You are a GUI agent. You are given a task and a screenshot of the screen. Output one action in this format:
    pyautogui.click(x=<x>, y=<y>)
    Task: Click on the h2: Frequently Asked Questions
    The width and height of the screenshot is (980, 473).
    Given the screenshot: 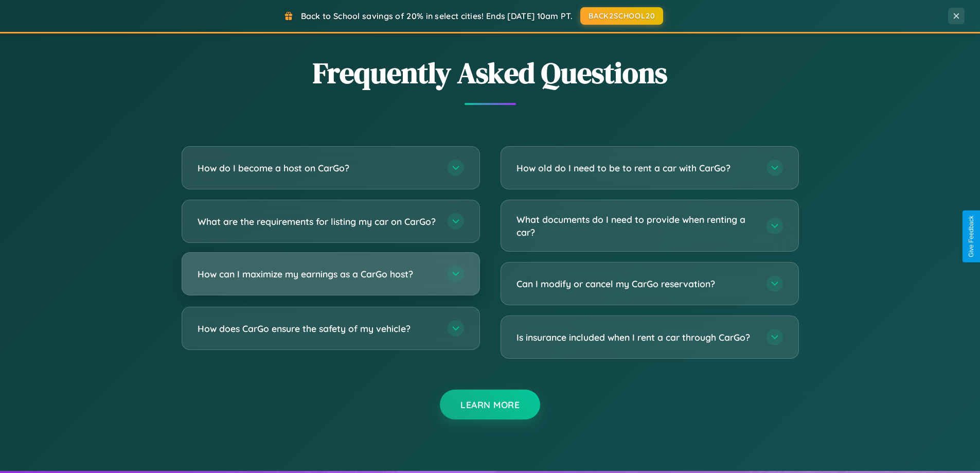 What is the action you would take?
    pyautogui.click(x=490, y=73)
    